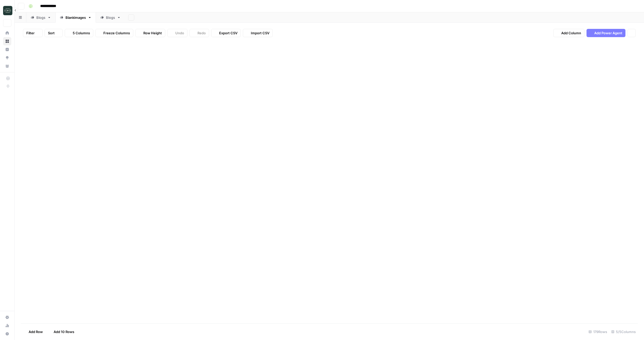  What do you see at coordinates (226, 33) in the screenshot?
I see `button: Export CSV` at bounding box center [226, 33].